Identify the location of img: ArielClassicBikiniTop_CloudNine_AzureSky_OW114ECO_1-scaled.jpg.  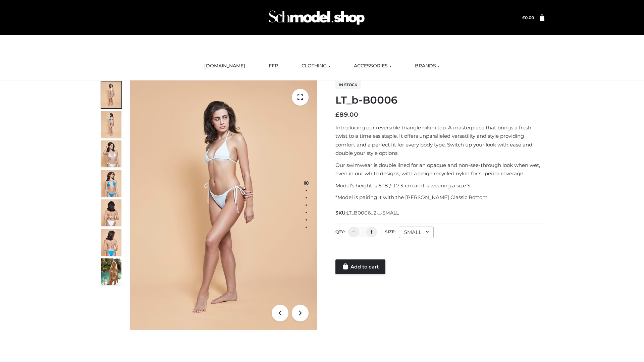
(111, 95).